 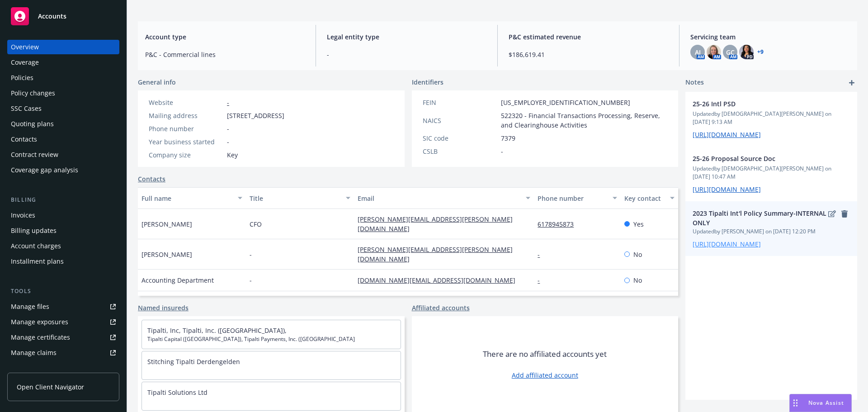 I want to click on div: Mailing address, so click(x=186, y=115).